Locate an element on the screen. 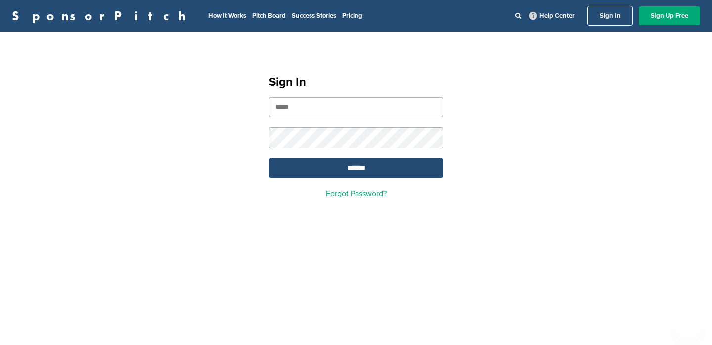 This screenshot has width=712, height=345. a: SponsorPitch is located at coordinates (102, 16).